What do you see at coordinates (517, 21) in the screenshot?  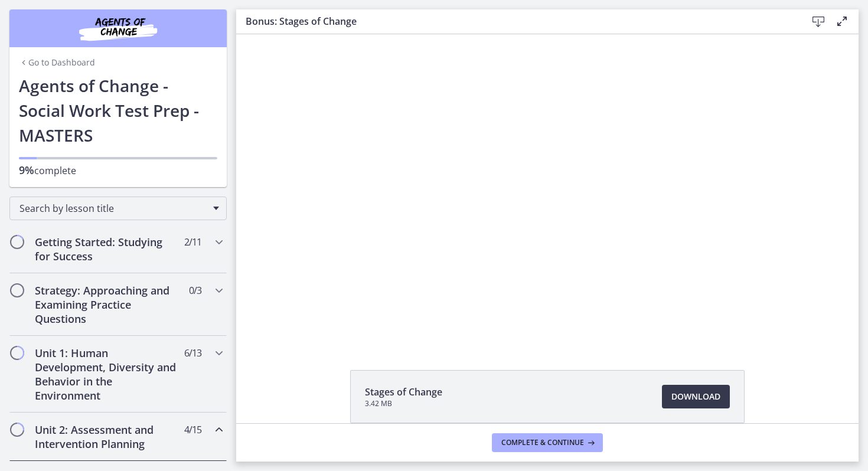 I see `h3: Bonus: Stages of Change` at bounding box center [517, 21].